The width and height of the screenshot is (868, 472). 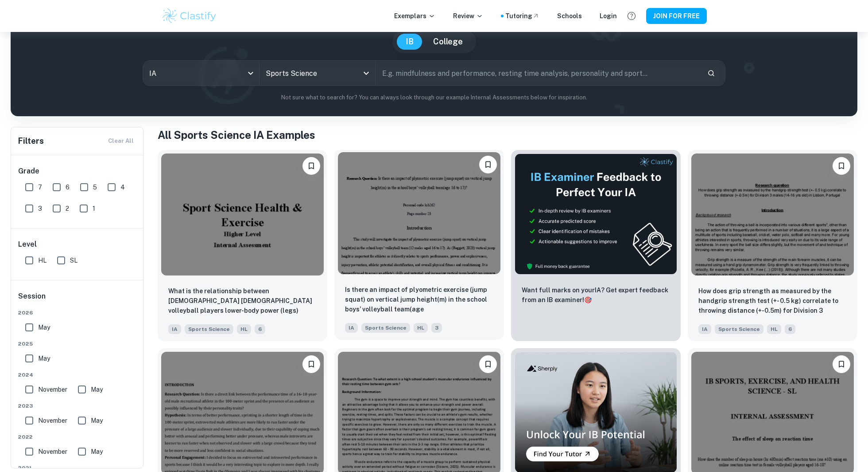 I want to click on p: Review, so click(x=468, y=16).